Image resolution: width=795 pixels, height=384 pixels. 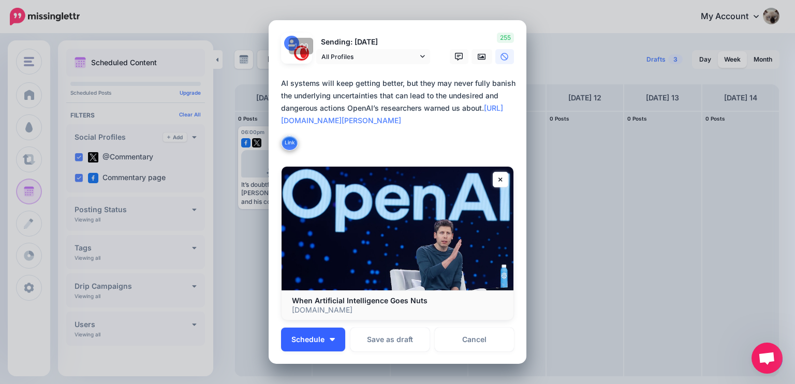 What do you see at coordinates (398, 228) in the screenshot?
I see `img: When Artificial Intelligence Goes Nuts` at bounding box center [398, 228].